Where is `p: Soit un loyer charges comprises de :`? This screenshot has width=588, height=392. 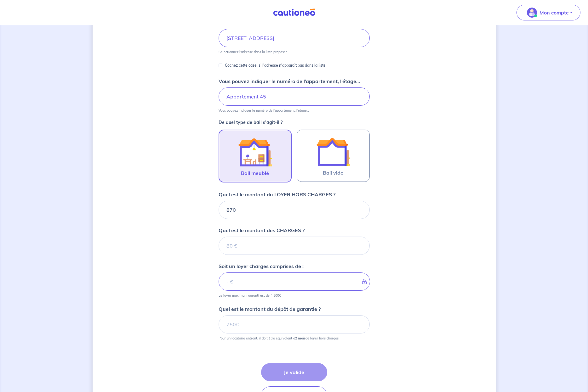 p: Soit un loyer charges comprises de : is located at coordinates (261, 266).